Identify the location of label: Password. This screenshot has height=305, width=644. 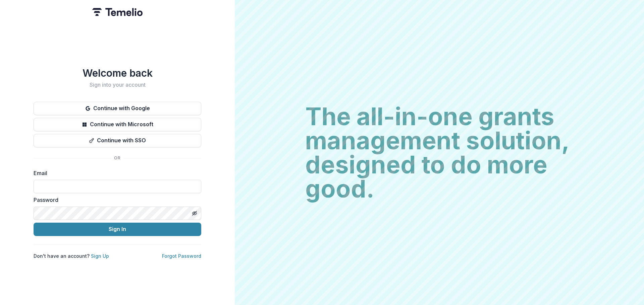
(116, 200).